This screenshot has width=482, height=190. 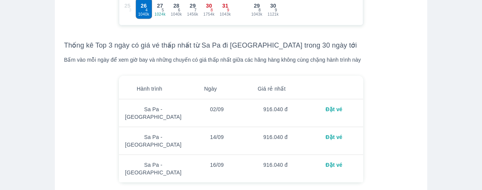 I want to click on span: 27, so click(x=160, y=6).